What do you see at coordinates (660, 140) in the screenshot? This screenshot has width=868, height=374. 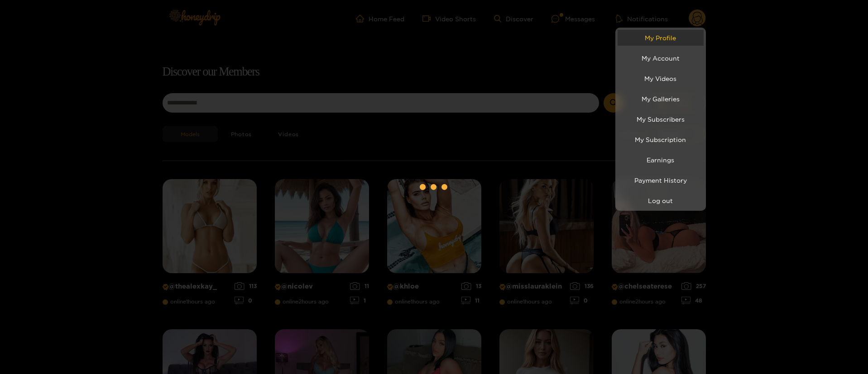 I see `a: My Subscription` at bounding box center [660, 140].